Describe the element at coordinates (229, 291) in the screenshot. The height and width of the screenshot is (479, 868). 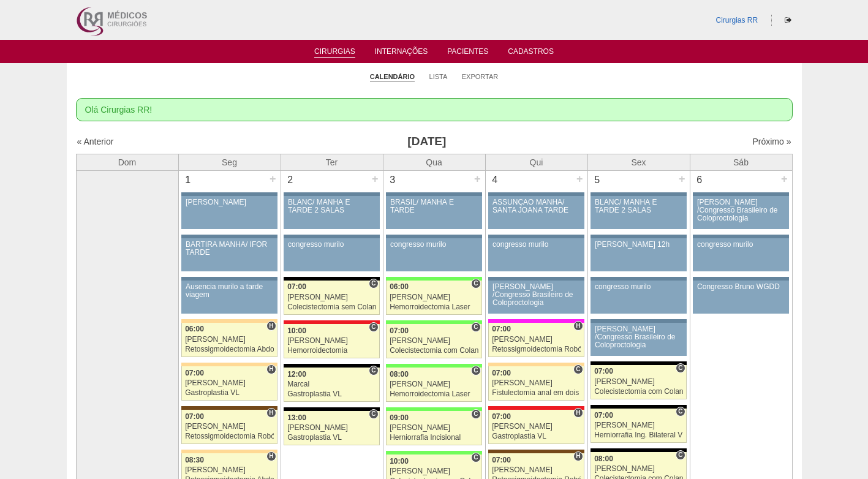
I see `div: Ausencia murilo a tarde viagem` at that location.